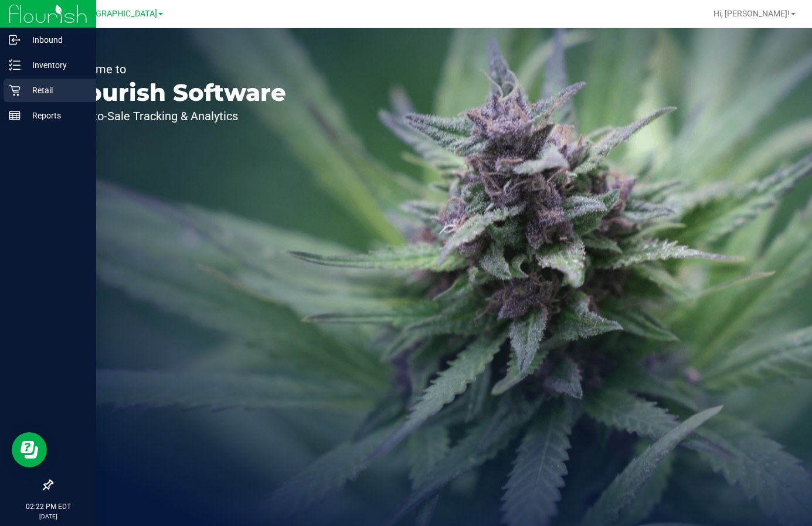 This screenshot has height=526, width=812. I want to click on p: Retail, so click(56, 90).